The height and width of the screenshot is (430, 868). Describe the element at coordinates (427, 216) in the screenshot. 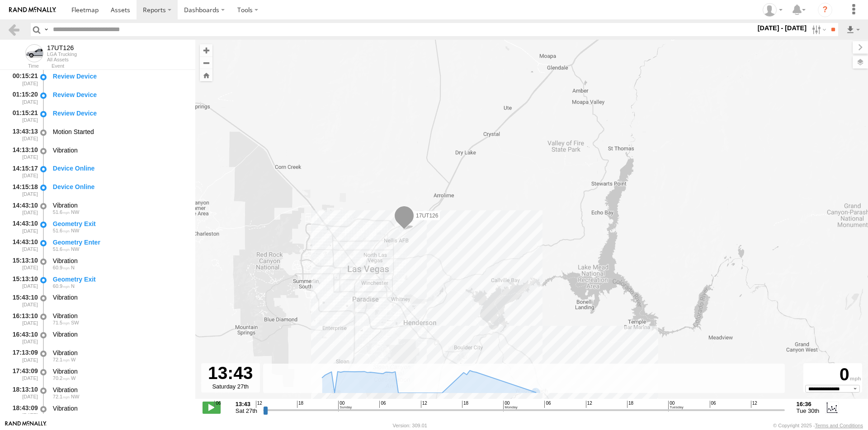

I see `span: 17UT126` at that location.